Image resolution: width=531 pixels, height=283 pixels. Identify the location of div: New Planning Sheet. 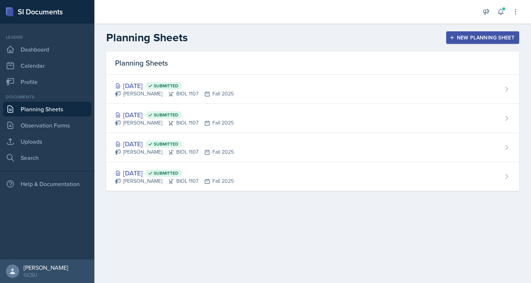
(482, 38).